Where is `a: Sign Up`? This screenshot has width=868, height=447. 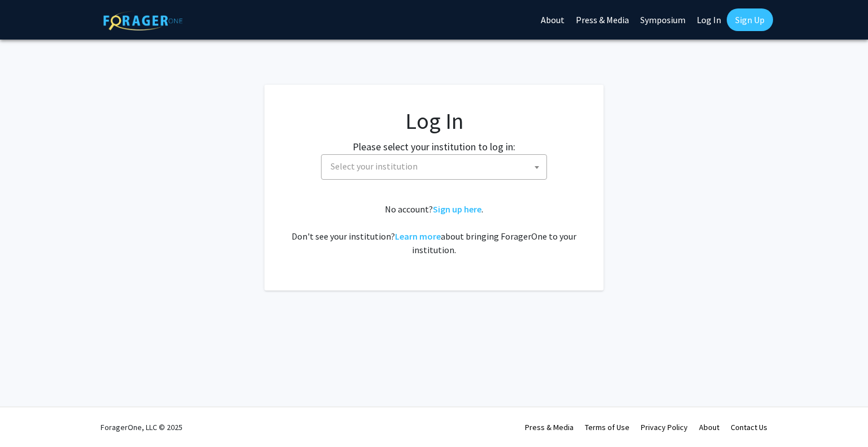 a: Sign Up is located at coordinates (750, 20).